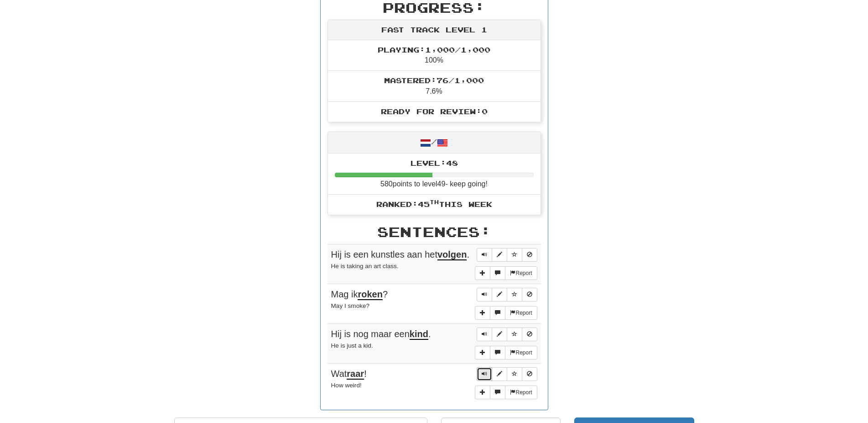 The width and height of the screenshot is (868, 423). I want to click on span: Ranked: 45 this week, so click(434, 204).